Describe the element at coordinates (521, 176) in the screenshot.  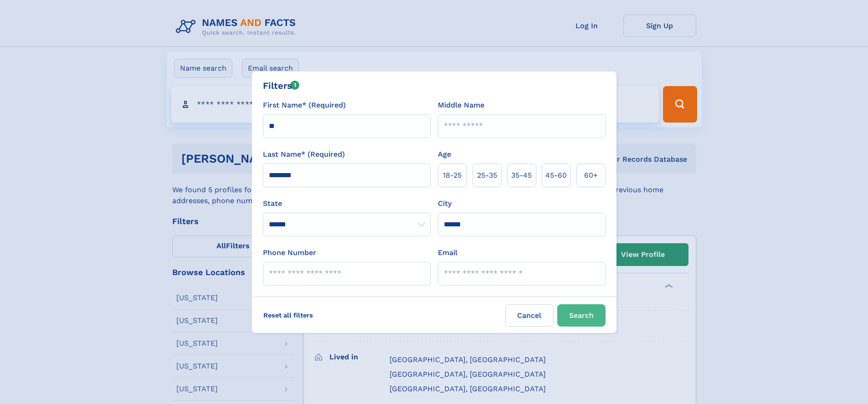
I see `span: 35‑45` at that location.